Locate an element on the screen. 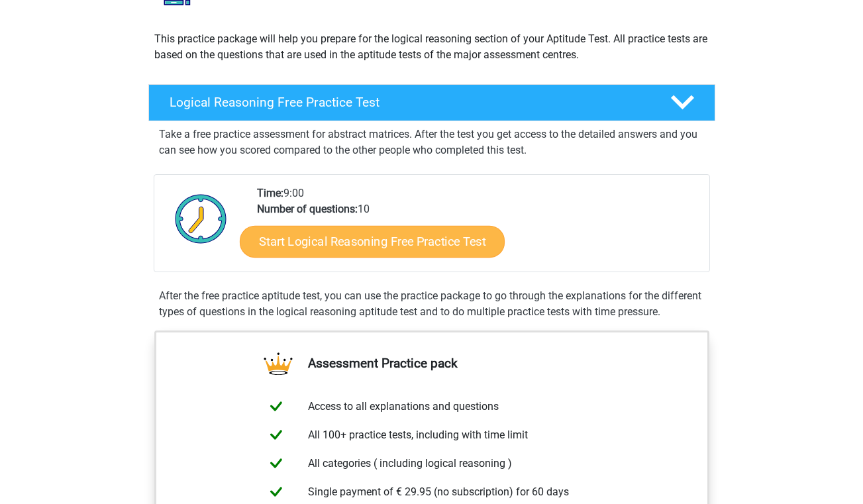 Image resolution: width=863 pixels, height=504 pixels. a: Logical Reasoning Free Practice Test is located at coordinates (432, 103).